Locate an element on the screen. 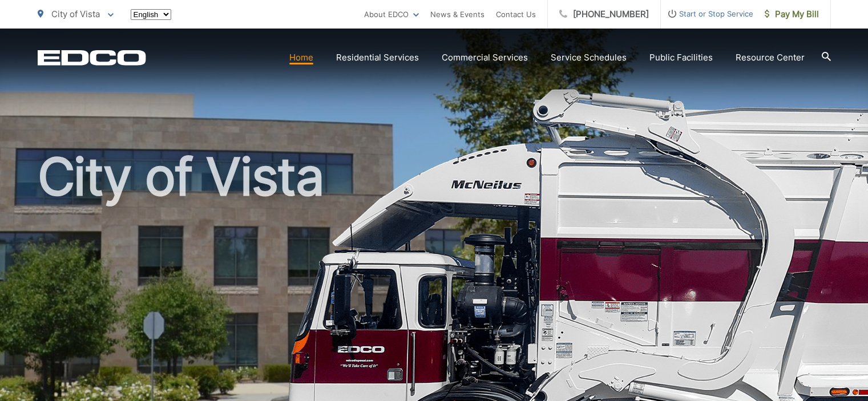  select: Select a language is located at coordinates (150, 14).